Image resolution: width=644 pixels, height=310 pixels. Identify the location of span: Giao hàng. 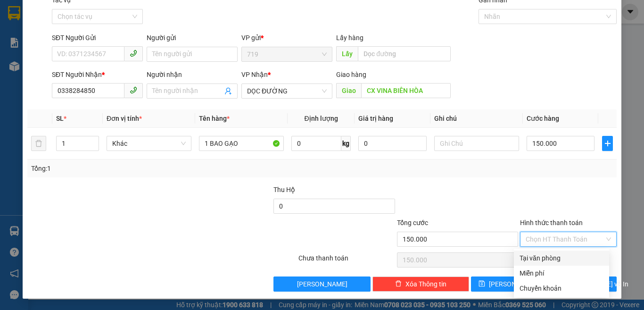
(351, 75).